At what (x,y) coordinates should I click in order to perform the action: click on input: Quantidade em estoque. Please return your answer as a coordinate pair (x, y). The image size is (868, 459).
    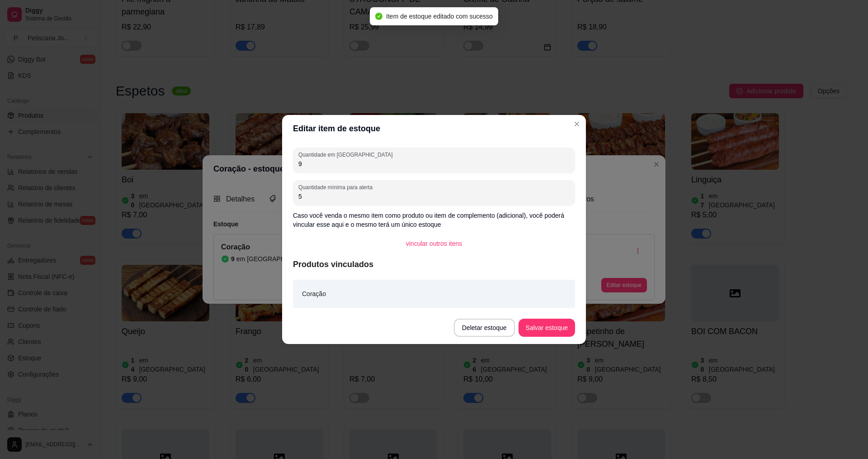
    Looking at the image, I should click on (434, 164).